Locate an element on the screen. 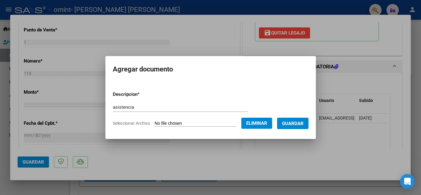 This screenshot has width=421, height=195. span: Seleccionar Archivo is located at coordinates (131, 123).